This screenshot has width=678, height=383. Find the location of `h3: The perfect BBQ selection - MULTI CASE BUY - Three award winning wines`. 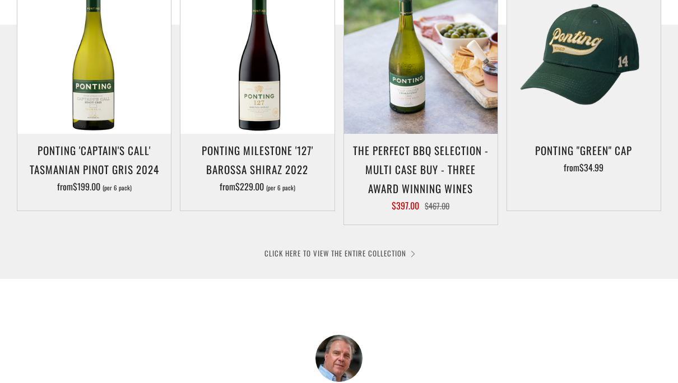

h3: The perfect BBQ selection - MULTI CASE BUY - Three award winning wines is located at coordinates (421, 169).